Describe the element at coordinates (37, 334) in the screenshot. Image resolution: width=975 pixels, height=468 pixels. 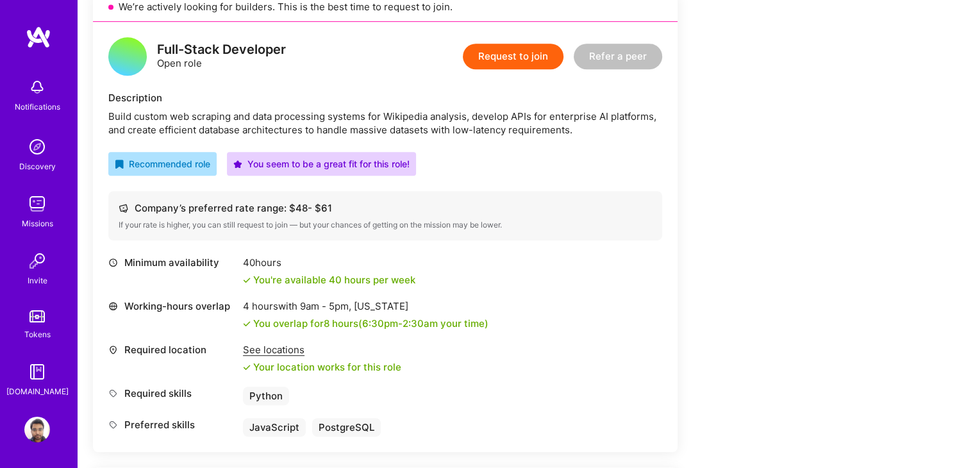
I see `div: Tokens` at that location.